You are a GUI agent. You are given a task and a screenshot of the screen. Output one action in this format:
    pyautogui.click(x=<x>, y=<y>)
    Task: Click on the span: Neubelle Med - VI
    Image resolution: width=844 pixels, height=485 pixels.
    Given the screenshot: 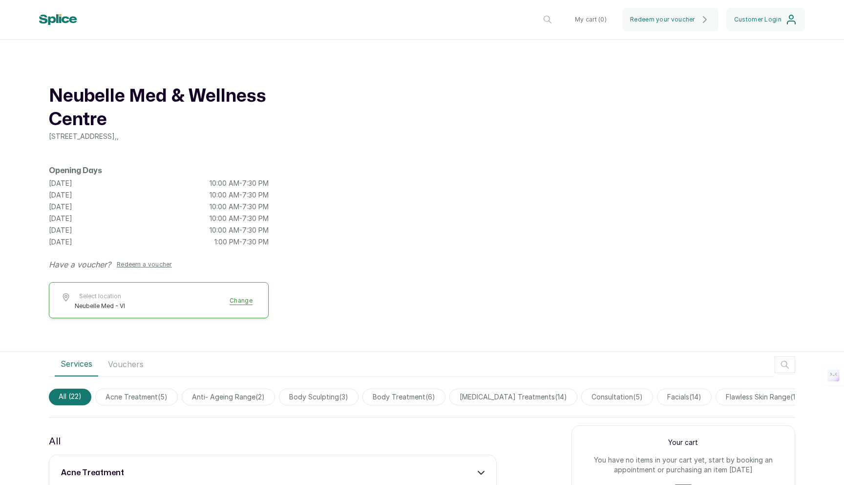 What is the action you would take?
    pyautogui.click(x=100, y=306)
    